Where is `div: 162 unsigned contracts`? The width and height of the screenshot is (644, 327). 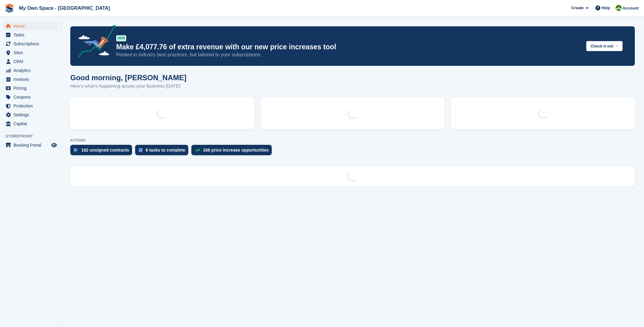
div: 162 unsigned contracts is located at coordinates (105, 150).